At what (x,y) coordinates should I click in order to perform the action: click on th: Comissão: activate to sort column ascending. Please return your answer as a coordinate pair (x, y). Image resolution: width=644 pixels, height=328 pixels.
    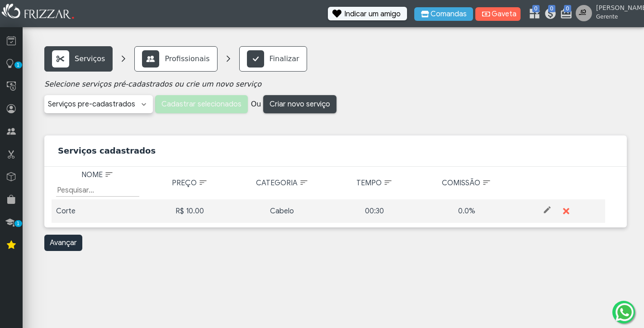
    Looking at the image, I should click on (467, 183).